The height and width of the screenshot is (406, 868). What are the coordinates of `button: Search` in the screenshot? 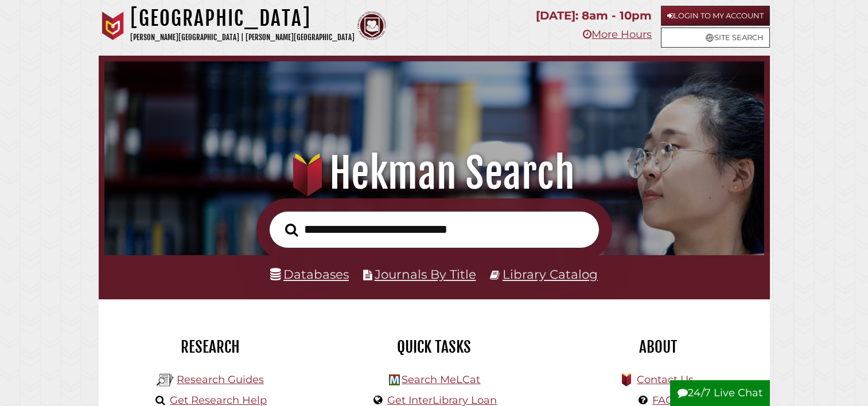 It's located at (292, 230).